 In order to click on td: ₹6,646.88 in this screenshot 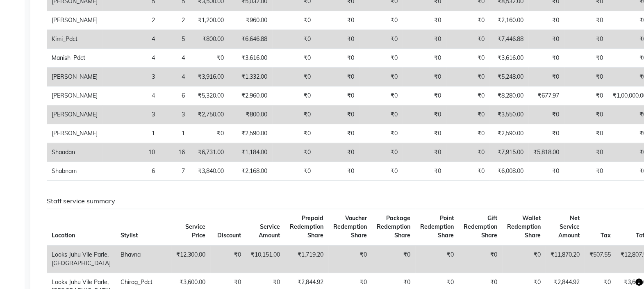, I will do `click(251, 39)`.